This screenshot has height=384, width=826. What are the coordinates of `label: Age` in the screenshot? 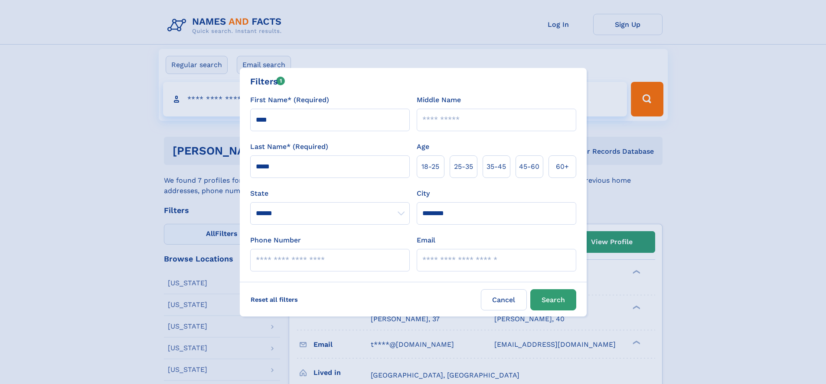 It's located at (423, 147).